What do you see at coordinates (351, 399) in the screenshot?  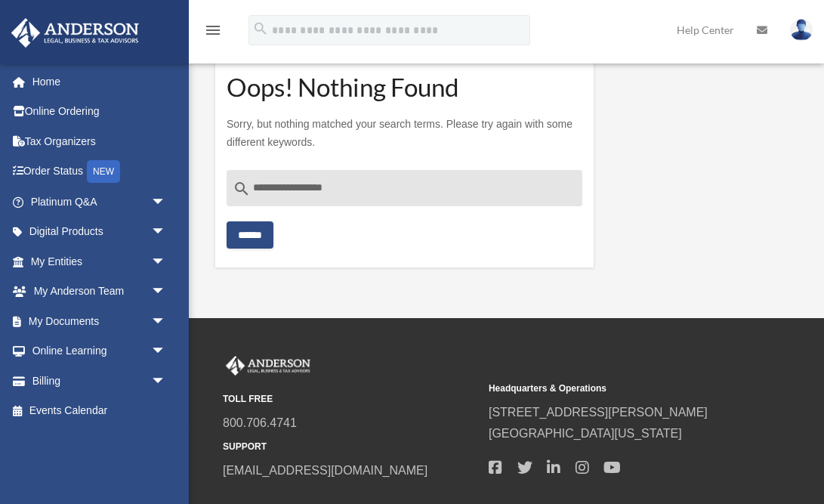 I see `small: TOLL FREE` at bounding box center [351, 399].